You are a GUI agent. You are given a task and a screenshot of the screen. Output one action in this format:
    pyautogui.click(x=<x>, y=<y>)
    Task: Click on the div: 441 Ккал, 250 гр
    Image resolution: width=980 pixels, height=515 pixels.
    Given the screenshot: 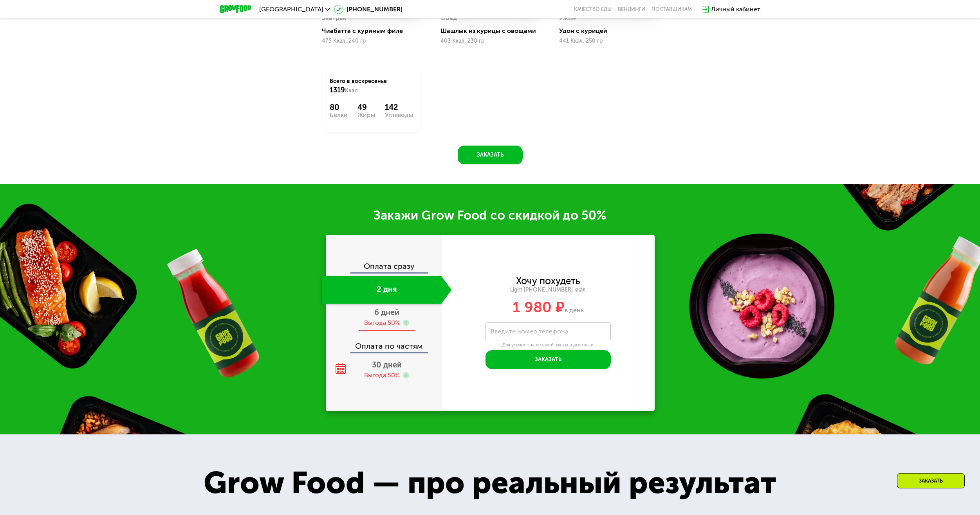 What is the action you would take?
    pyautogui.click(x=608, y=41)
    